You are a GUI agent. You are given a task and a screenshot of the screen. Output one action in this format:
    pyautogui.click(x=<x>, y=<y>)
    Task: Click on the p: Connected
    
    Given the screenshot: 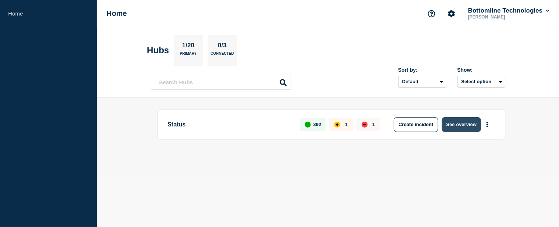 What is the action you would take?
    pyautogui.click(x=222, y=55)
    